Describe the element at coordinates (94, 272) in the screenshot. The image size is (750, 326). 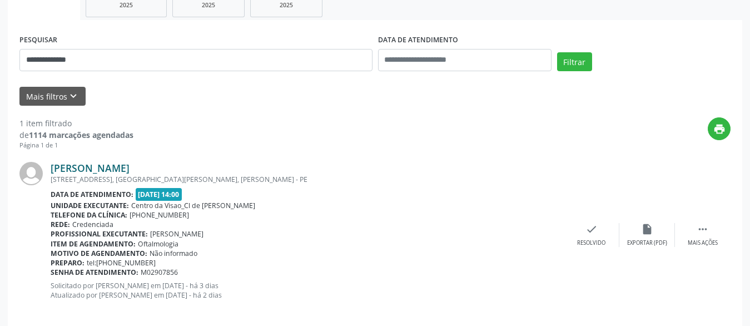
I see `b: Senha de atendimento:` at that location.